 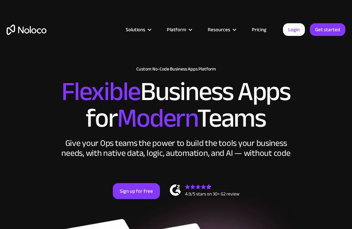 What do you see at coordinates (157, 118) in the screenshot?
I see `span: Modern` at bounding box center [157, 118].